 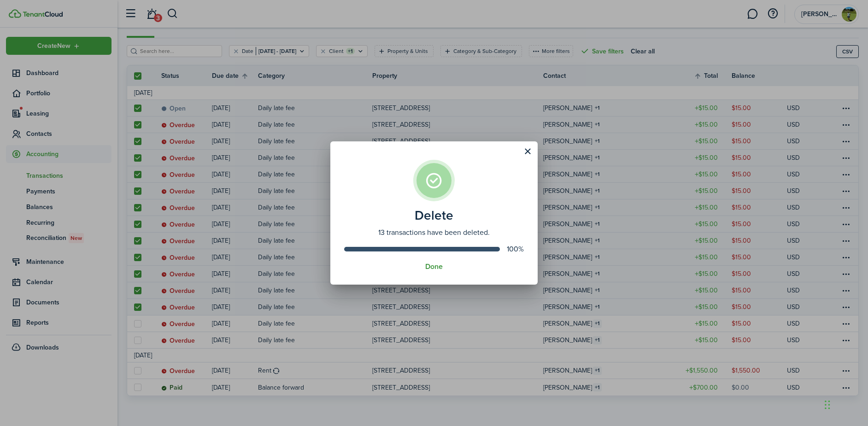 What do you see at coordinates (828, 405) in the screenshot?
I see `div: Drag` at bounding box center [828, 405].